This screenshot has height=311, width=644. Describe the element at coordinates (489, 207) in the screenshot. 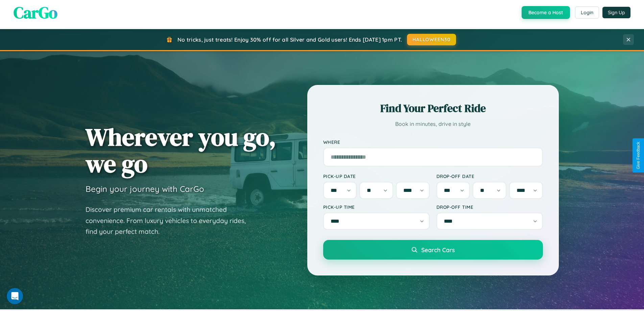

I see `label: Drop-off Time` at that location.